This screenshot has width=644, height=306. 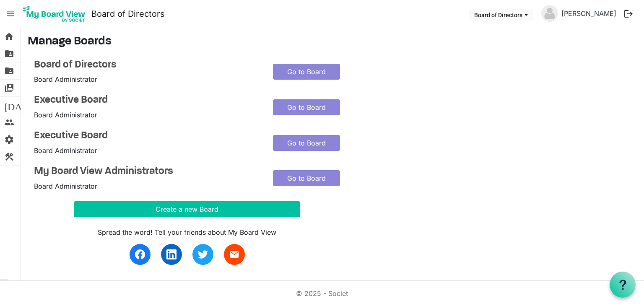 What do you see at coordinates (203, 255) in the screenshot?
I see `img: twitter.svg` at bounding box center [203, 255].